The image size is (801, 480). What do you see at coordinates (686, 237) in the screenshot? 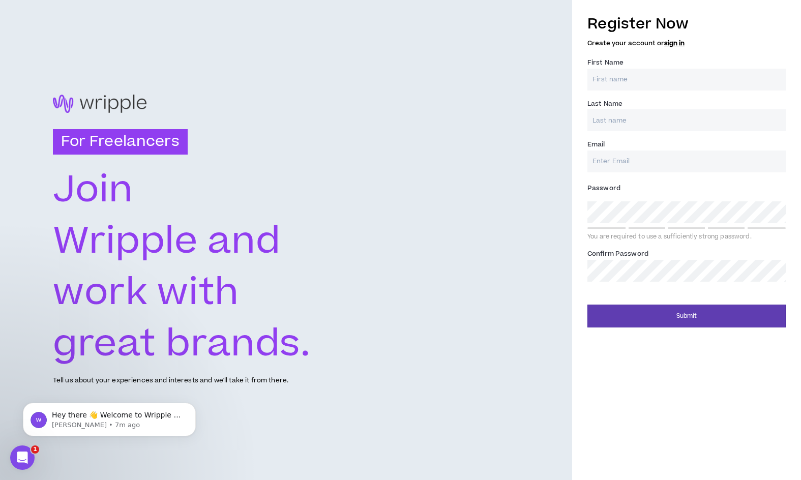
I see `div: You are required to use a sufficiently strong password.` at bounding box center [686, 237].